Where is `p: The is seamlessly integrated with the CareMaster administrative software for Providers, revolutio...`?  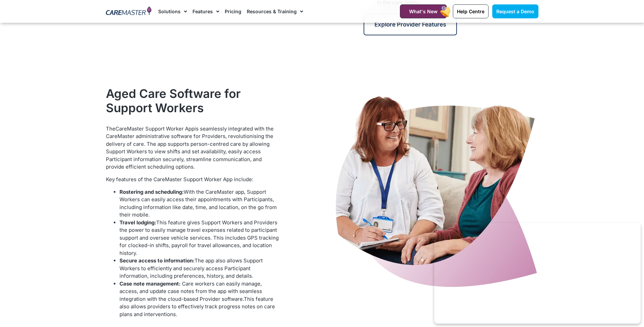
p: The is seamlessly integrated with the CareMaster administrative software for Providers, revolutio... is located at coordinates (193, 148).